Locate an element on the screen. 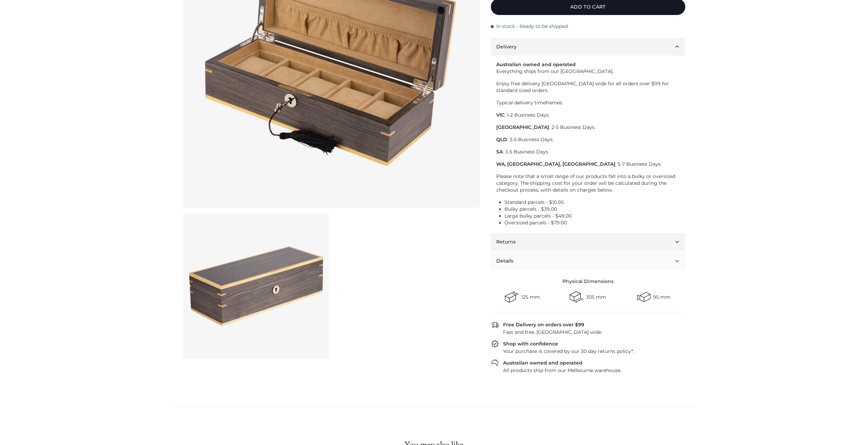 Image resolution: width=868 pixels, height=445 pixels. button: Returns is located at coordinates (588, 242).